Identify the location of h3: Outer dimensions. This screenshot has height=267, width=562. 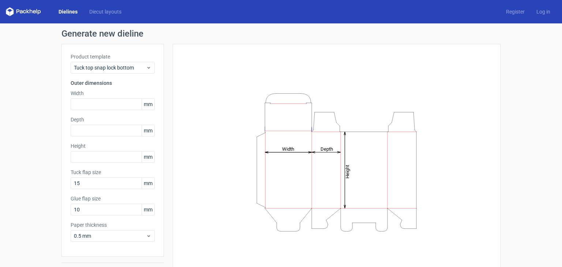
(113, 83).